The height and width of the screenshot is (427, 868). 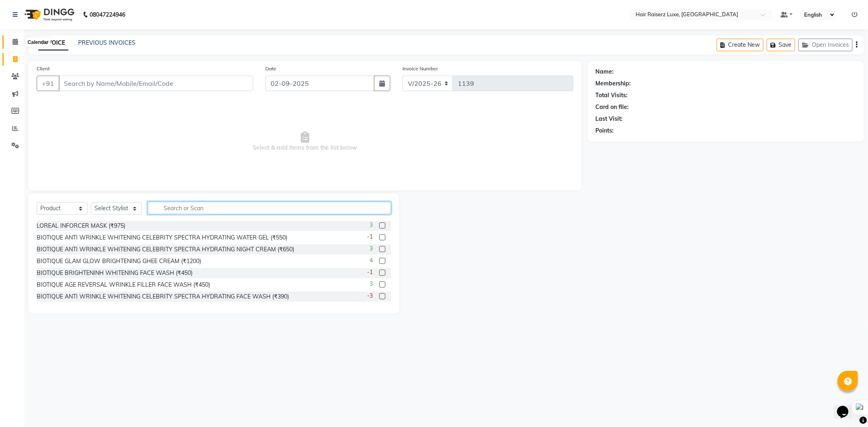 I want to click on label: Client, so click(x=43, y=69).